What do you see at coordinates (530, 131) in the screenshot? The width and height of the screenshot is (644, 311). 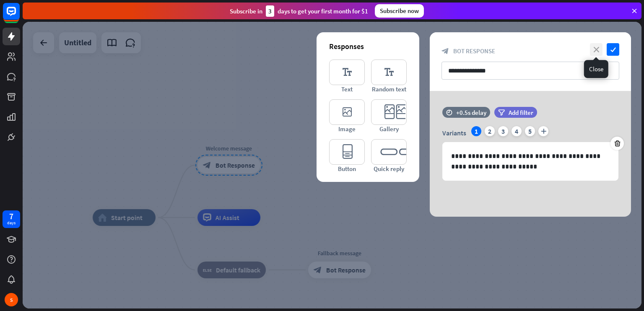 I see `div: 5` at bounding box center [530, 131].